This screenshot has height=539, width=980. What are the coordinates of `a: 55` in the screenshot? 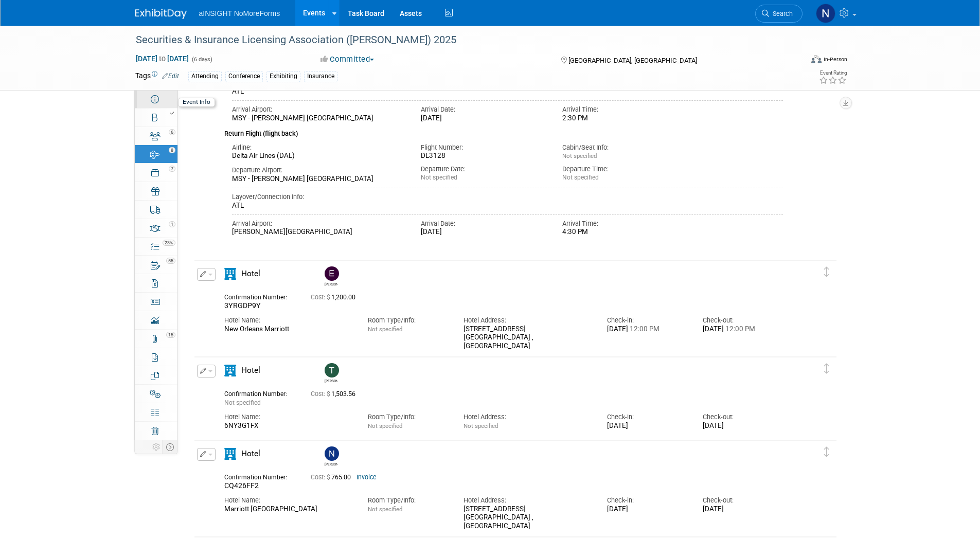 It's located at (156, 265).